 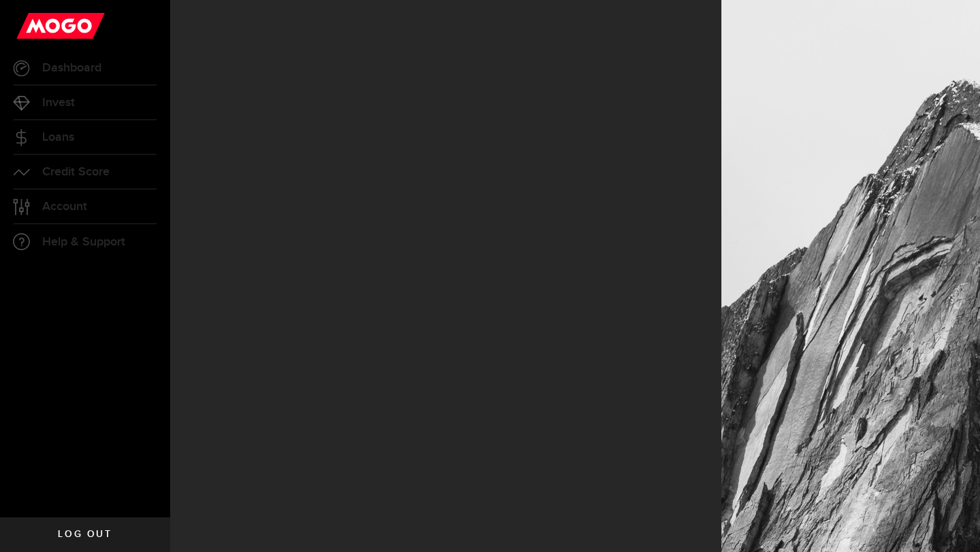 I want to click on span: Dashboard, so click(x=72, y=68).